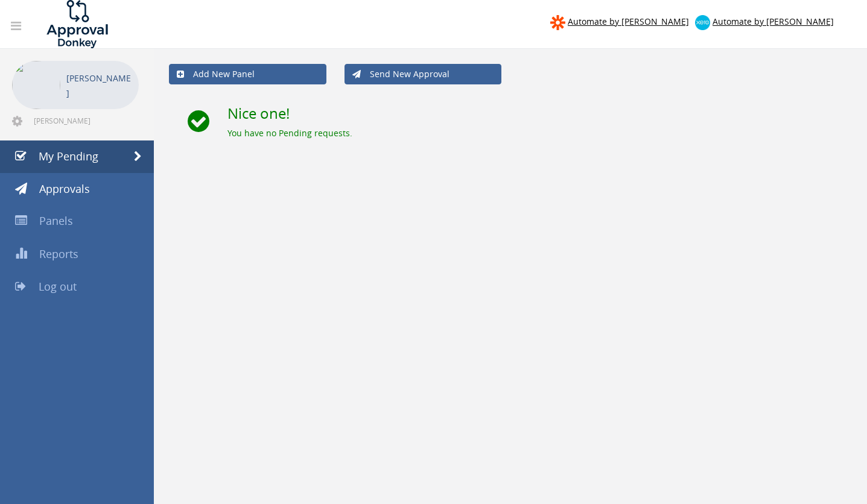 The image size is (867, 504). What do you see at coordinates (58, 286) in the screenshot?
I see `span: Log out` at bounding box center [58, 286].